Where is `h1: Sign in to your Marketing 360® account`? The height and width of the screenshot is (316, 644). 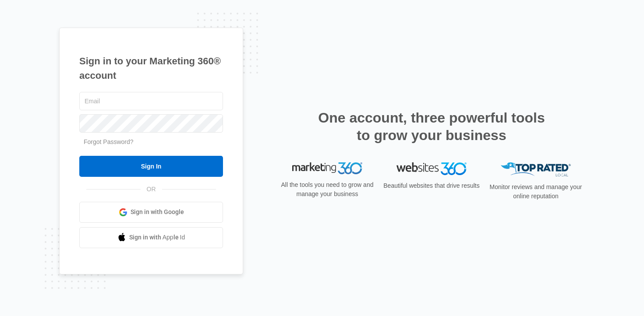 h1: Sign in to your Marketing 360® account is located at coordinates (151, 68).